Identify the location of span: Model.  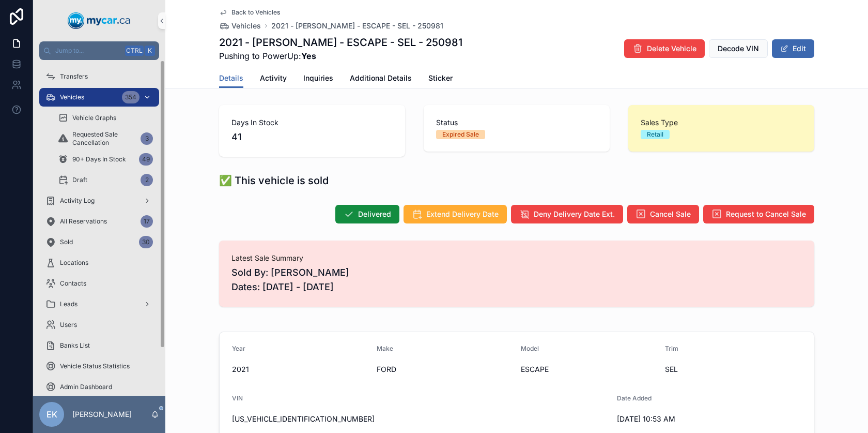
(529, 348).